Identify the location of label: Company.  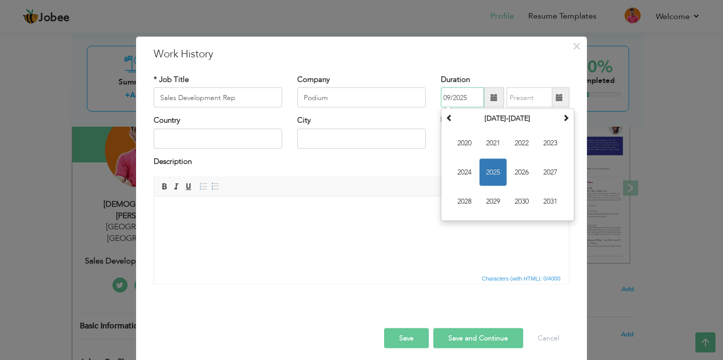
(313, 79).